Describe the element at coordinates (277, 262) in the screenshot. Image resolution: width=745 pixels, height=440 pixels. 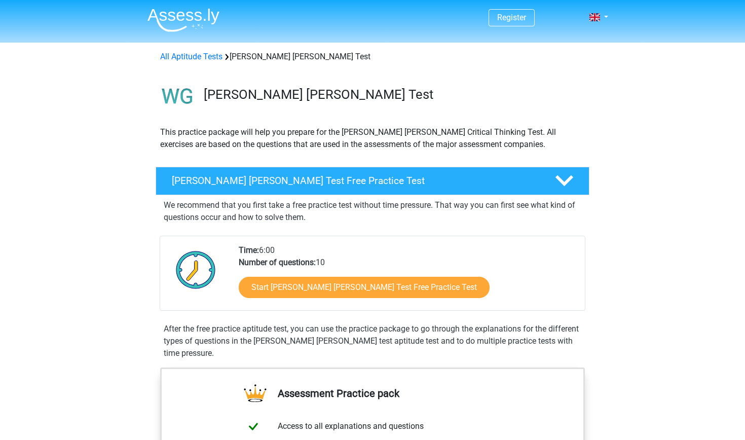
I see `b: Number of questions:` at that location.